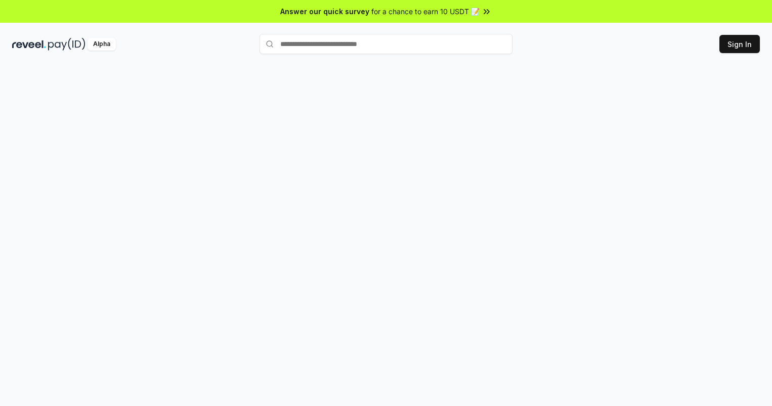 The height and width of the screenshot is (406, 772). What do you see at coordinates (325, 11) in the screenshot?
I see `span: Answer our quick survey` at bounding box center [325, 11].